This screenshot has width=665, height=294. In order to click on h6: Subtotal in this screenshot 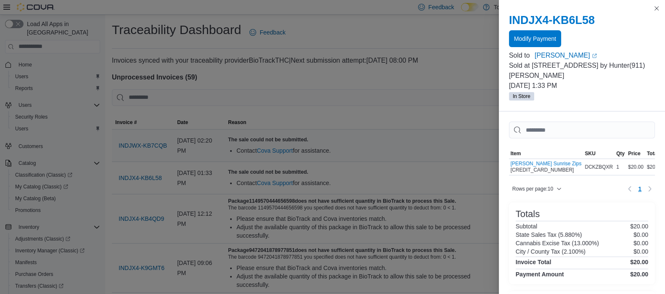, I will do `click(527, 226)`.